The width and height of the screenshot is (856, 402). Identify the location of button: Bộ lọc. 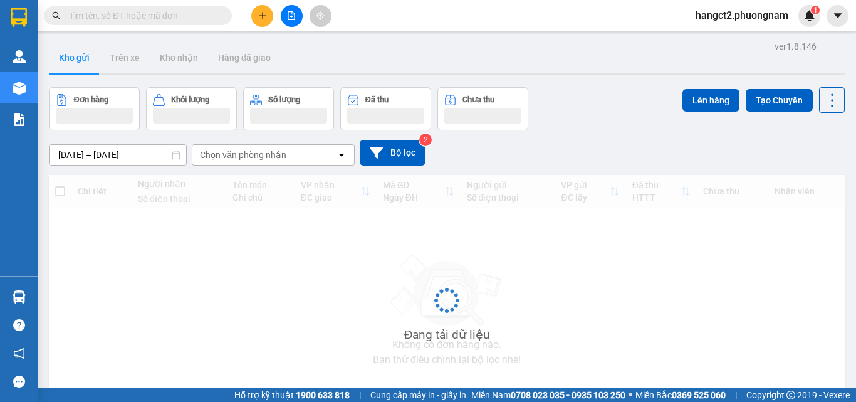
(392, 152).